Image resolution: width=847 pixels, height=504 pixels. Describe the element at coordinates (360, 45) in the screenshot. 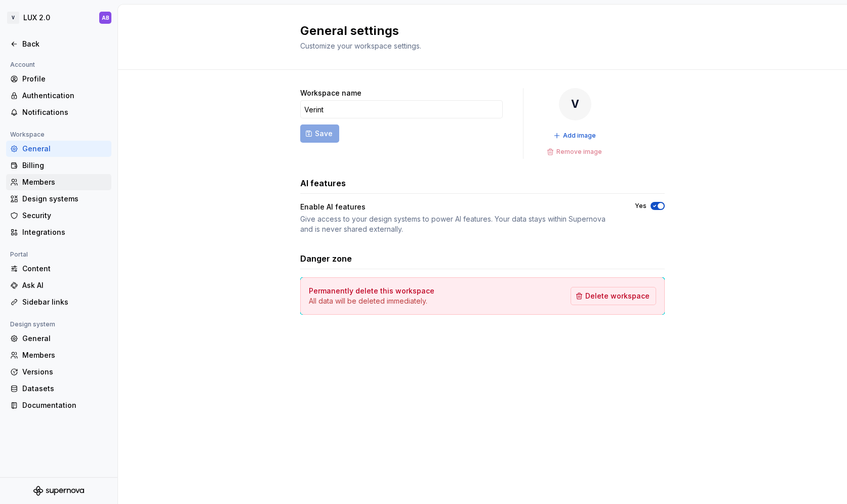

I see `span: Customize your workspace settings.` at that location.